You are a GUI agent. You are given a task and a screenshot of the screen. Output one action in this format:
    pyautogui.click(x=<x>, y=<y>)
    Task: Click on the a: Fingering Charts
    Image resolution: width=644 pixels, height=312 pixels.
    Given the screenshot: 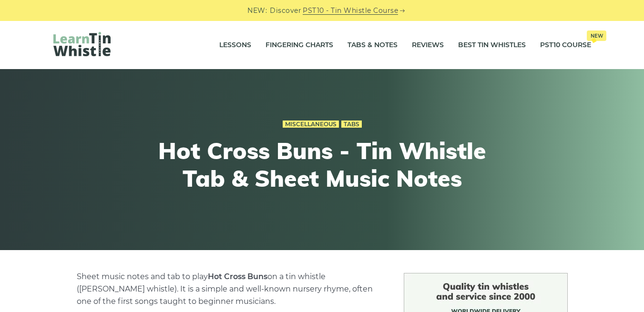 What is the action you would take?
    pyautogui.click(x=299, y=45)
    